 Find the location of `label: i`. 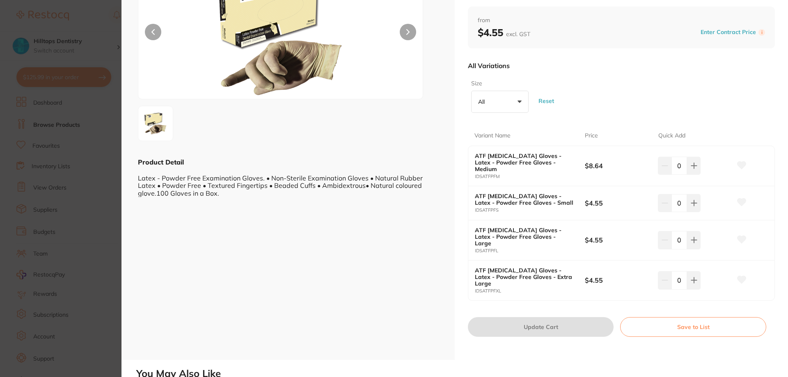

label: i is located at coordinates (762, 32).